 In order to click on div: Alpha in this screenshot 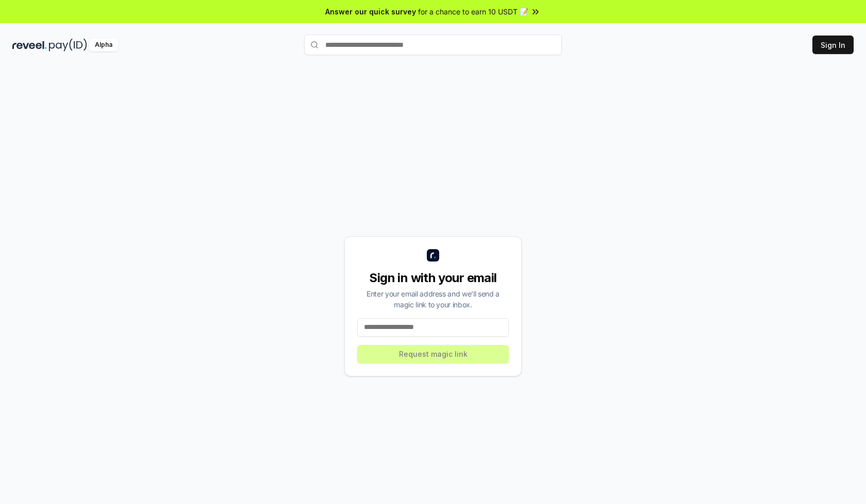, I will do `click(103, 45)`.